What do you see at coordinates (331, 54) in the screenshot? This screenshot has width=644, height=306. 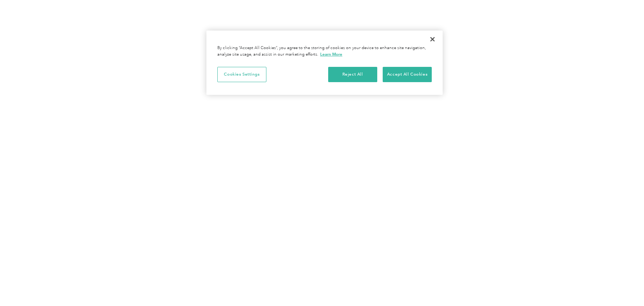 I see `a: More information about your privacy, opens in a new tab` at bounding box center [331, 54].